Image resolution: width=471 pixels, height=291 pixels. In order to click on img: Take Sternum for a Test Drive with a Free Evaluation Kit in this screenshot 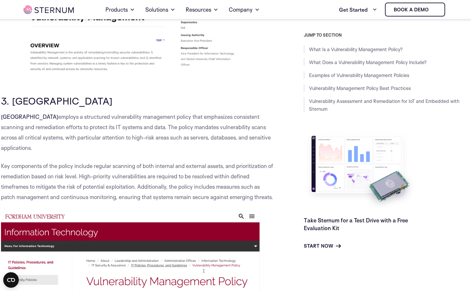, I will do `click(361, 171)`.